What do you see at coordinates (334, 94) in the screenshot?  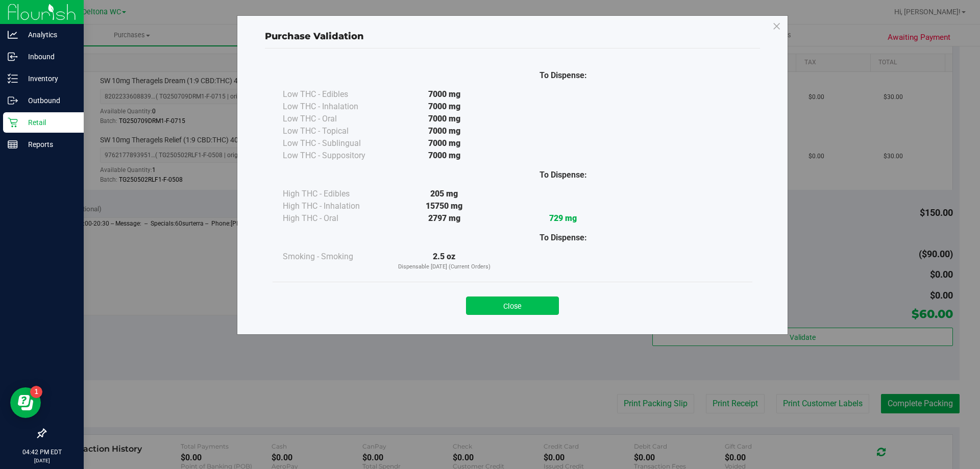 I see `div: Low THC - Edibles` at bounding box center [334, 94].